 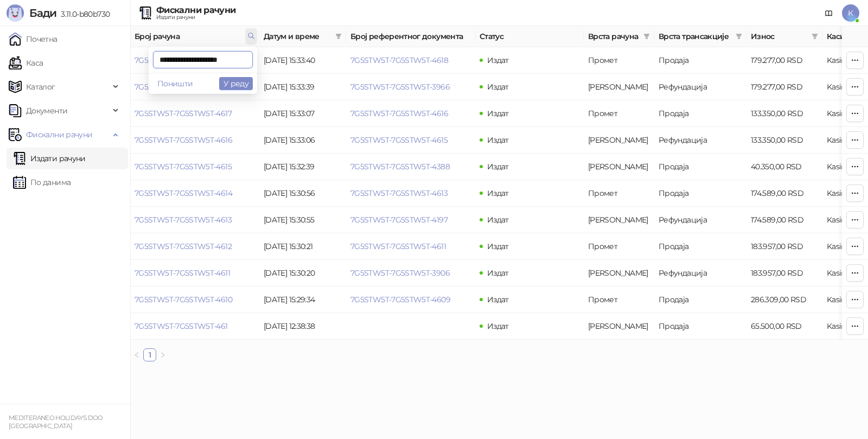 What do you see at coordinates (163, 355) in the screenshot?
I see `li: Следећа страна` at bounding box center [163, 355].